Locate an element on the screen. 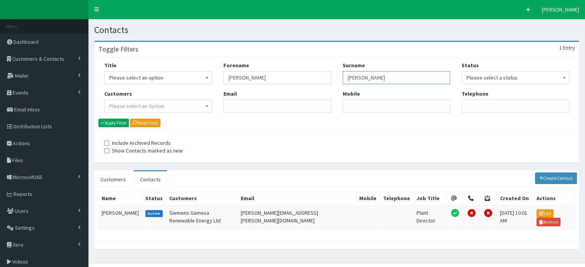 The image size is (585, 267). span: Actions is located at coordinates (21, 144).